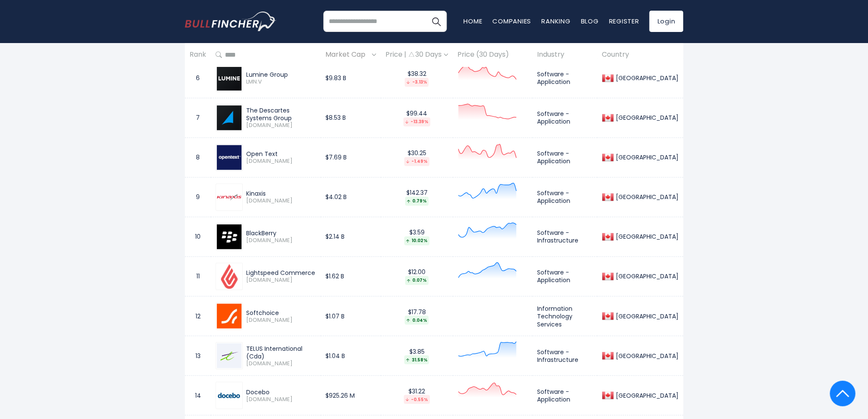 The width and height of the screenshot is (868, 419). What do you see at coordinates (417, 280) in the screenshot?
I see `div: 0.07%` at bounding box center [417, 280].